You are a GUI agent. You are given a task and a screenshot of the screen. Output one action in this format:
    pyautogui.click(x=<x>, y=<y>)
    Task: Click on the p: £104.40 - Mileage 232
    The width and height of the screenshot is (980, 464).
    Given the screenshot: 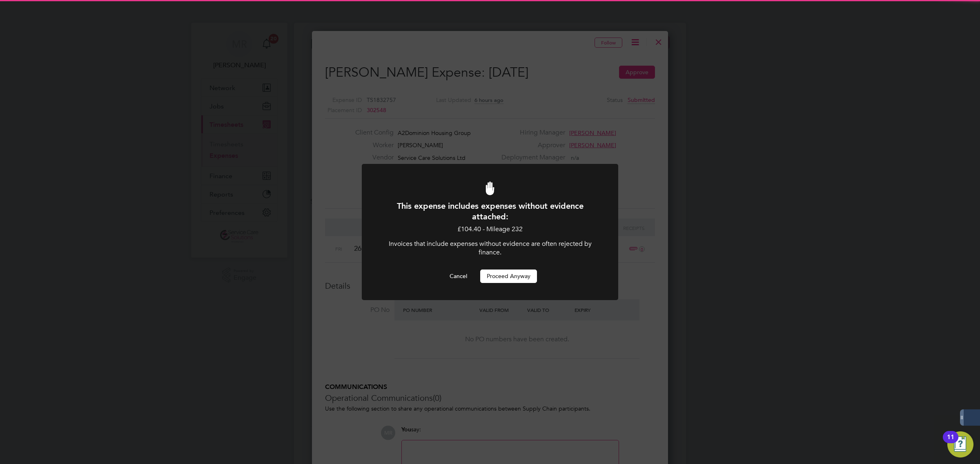 What is the action you would take?
    pyautogui.click(x=490, y=229)
    